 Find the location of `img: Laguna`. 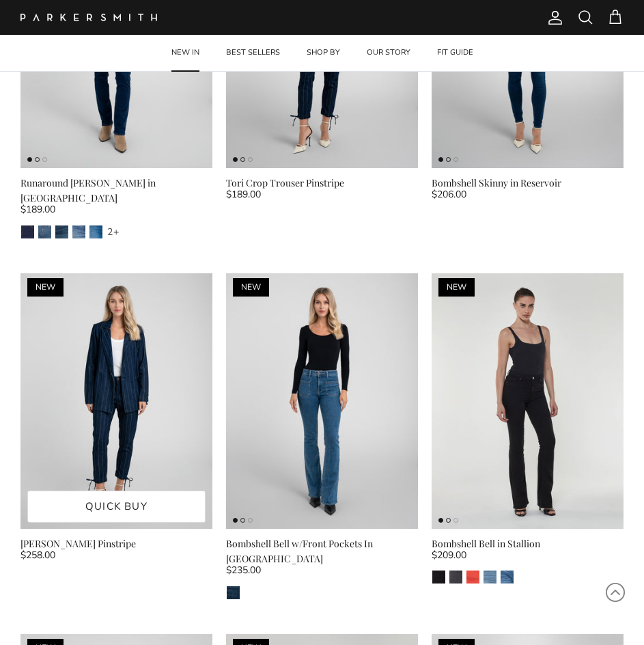

img: Laguna is located at coordinates (490, 576).